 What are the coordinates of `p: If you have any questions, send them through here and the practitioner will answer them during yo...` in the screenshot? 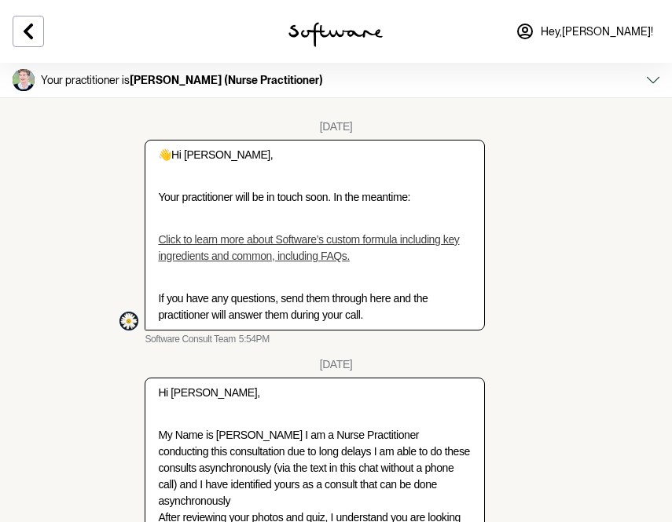 It's located at (314, 307).